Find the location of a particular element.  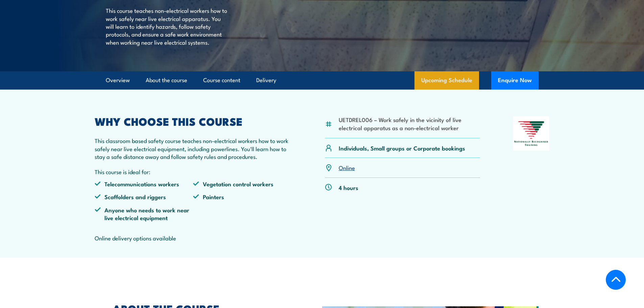

img: Nationally Recognised Training logo. is located at coordinates (531, 134).